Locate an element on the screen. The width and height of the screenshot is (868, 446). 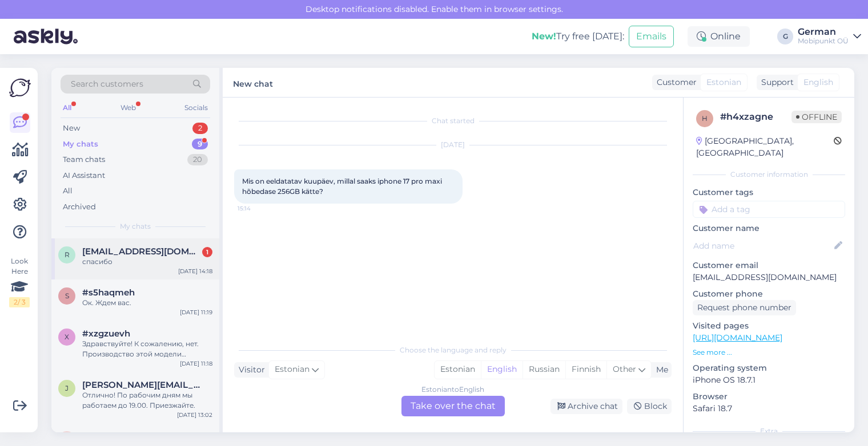
div: G is located at coordinates (786, 36).